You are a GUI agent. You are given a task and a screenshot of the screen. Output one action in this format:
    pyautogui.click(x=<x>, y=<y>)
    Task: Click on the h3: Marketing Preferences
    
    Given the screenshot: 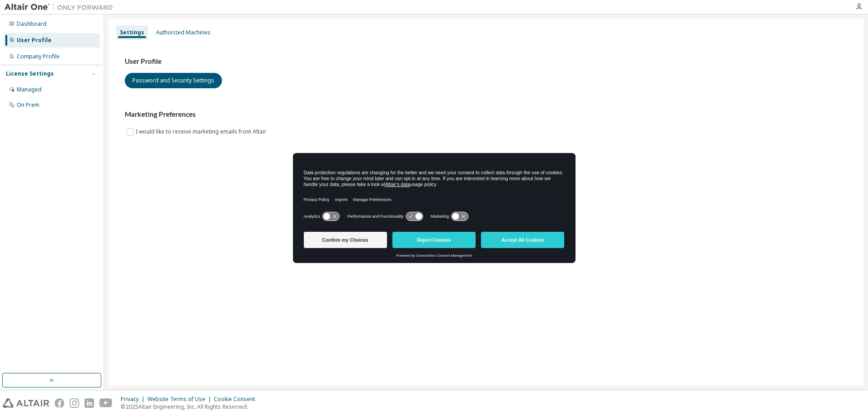 What is the action you would take?
    pyautogui.click(x=486, y=114)
    